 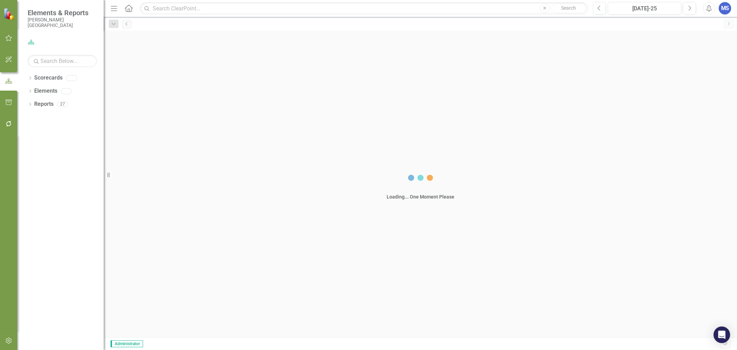 What do you see at coordinates (722, 334) in the screenshot?
I see `div: Open Intercom Messenger` at bounding box center [722, 334].